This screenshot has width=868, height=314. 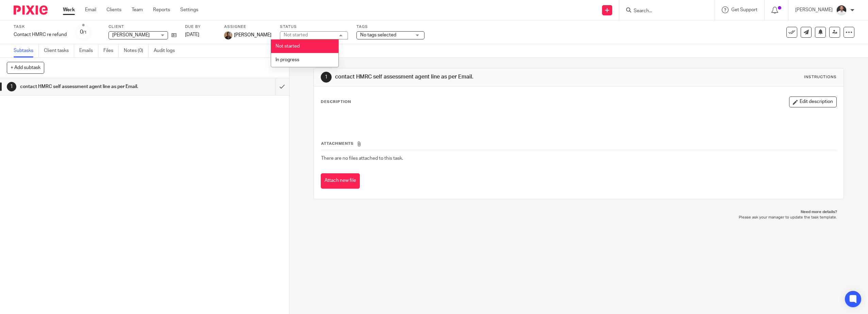 What do you see at coordinates (83, 32) in the screenshot?
I see `div: 0` at bounding box center [83, 32].